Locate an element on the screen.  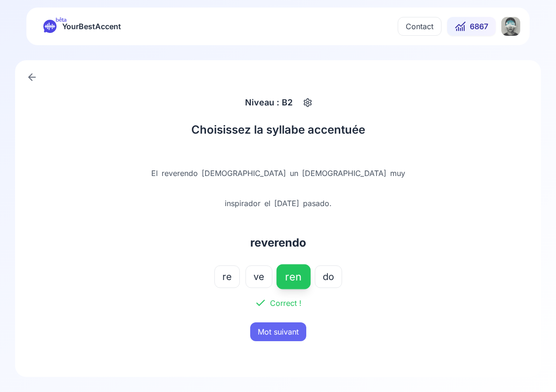
button: do is located at coordinates (328, 276).